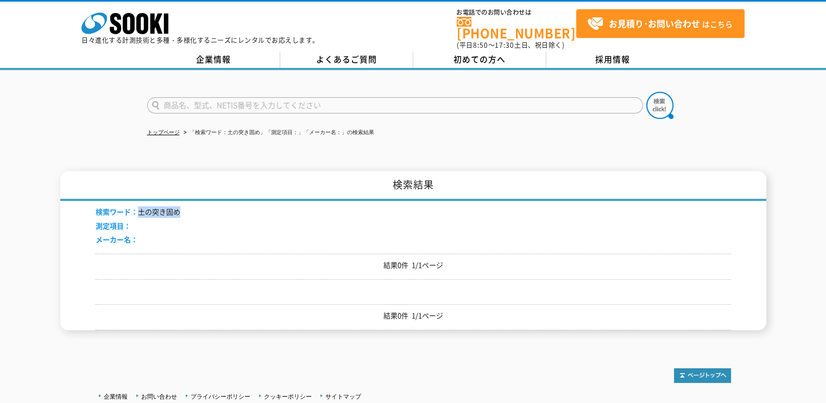 This screenshot has height=403, width=826. What do you see at coordinates (517, 12) in the screenshot?
I see `span: お電話でのお問い合わせは` at bounding box center [517, 12].